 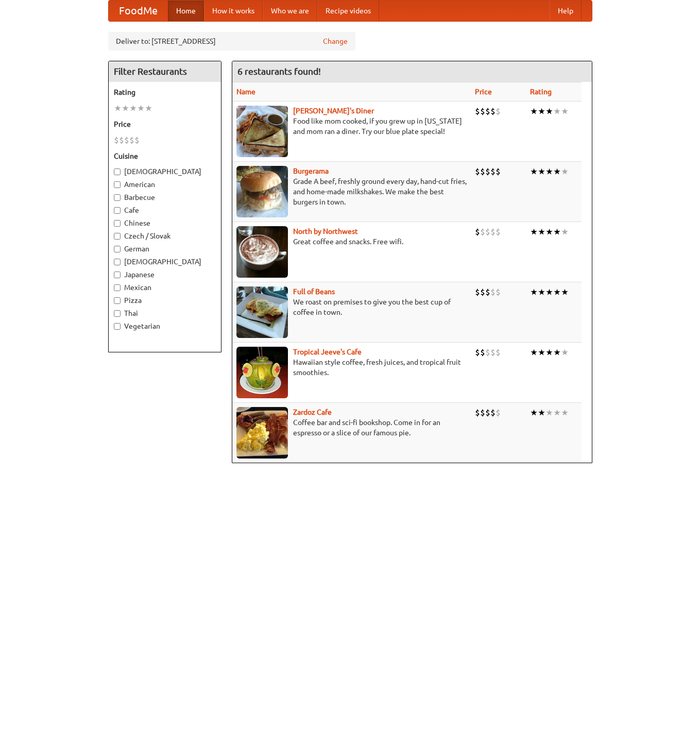 What do you see at coordinates (351, 307) in the screenshot?
I see `p: We roast on premises to give you the best cup of coffee in town.` at bounding box center [351, 307].